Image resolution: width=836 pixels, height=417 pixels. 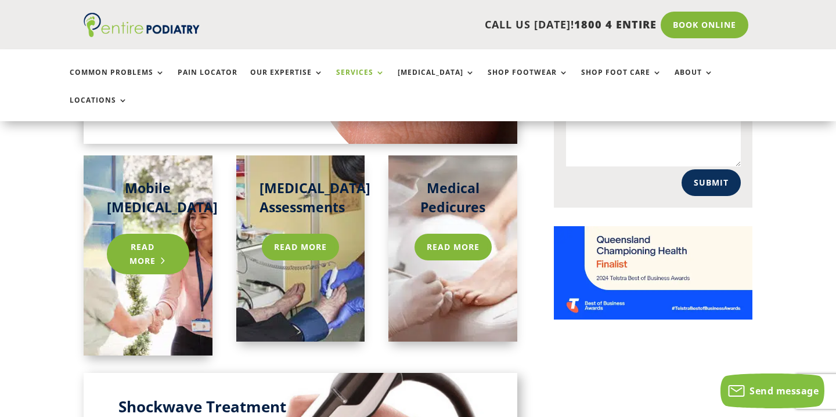 What do you see at coordinates (99, 109) in the screenshot?
I see `a: Locations` at bounding box center [99, 109].